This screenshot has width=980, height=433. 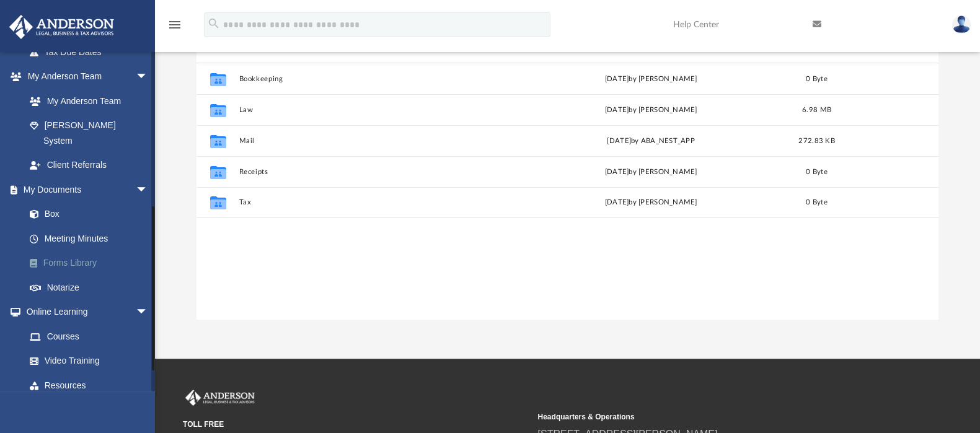 I want to click on a: Video Training, so click(x=86, y=361).